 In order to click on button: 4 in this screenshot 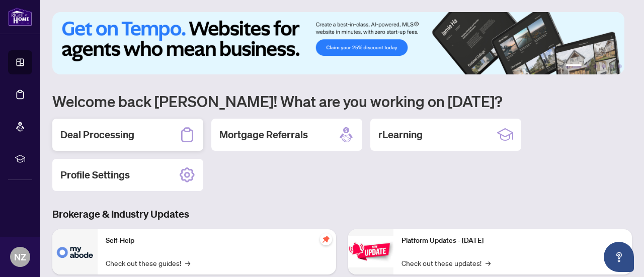, I will do `click(604, 66)`.